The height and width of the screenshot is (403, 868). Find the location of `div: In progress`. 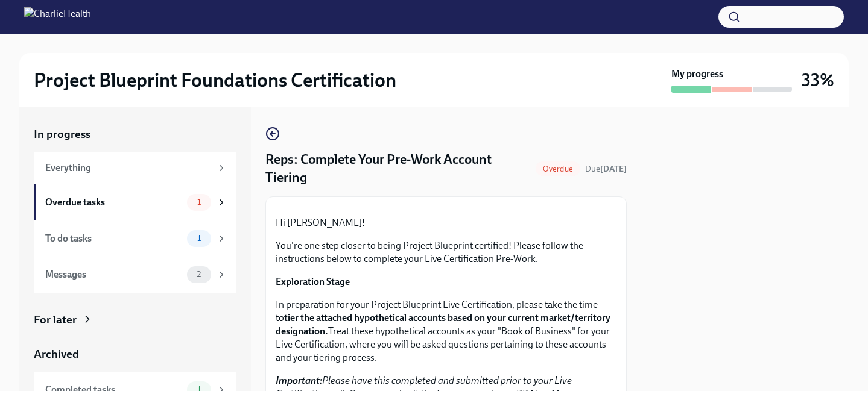

div: In progress is located at coordinates (135, 135).